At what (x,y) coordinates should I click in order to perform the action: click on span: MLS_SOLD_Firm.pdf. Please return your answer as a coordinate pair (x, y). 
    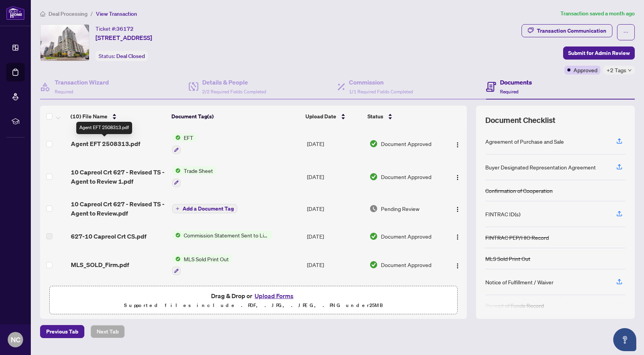
    Looking at the image, I should click on (99, 265).